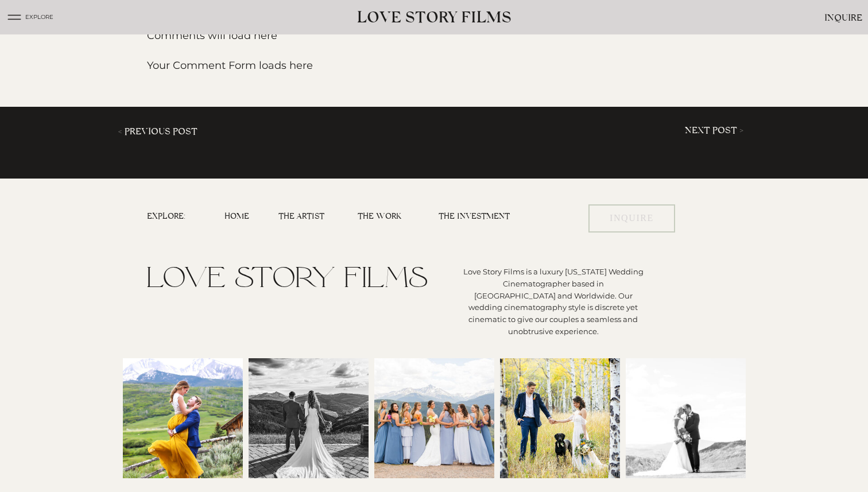 This screenshot has width=868, height=492. I want to click on img: 1J0A2554, so click(685, 418).